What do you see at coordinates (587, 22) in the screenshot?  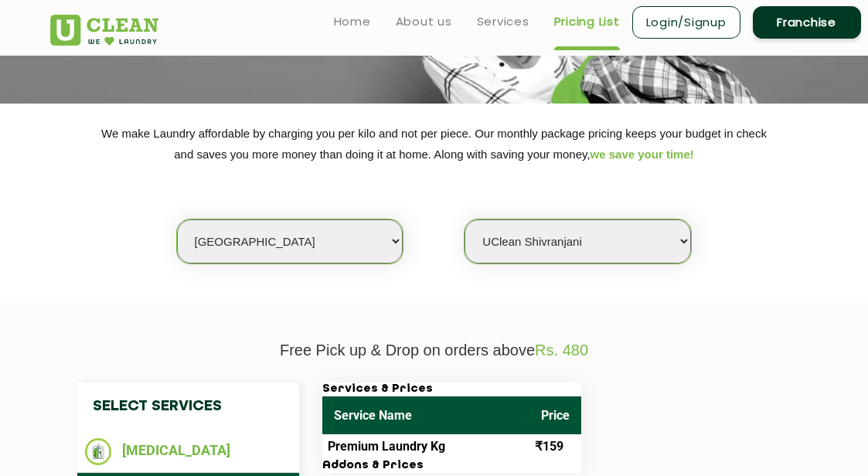 I see `a: Pricing List` at bounding box center [587, 22].